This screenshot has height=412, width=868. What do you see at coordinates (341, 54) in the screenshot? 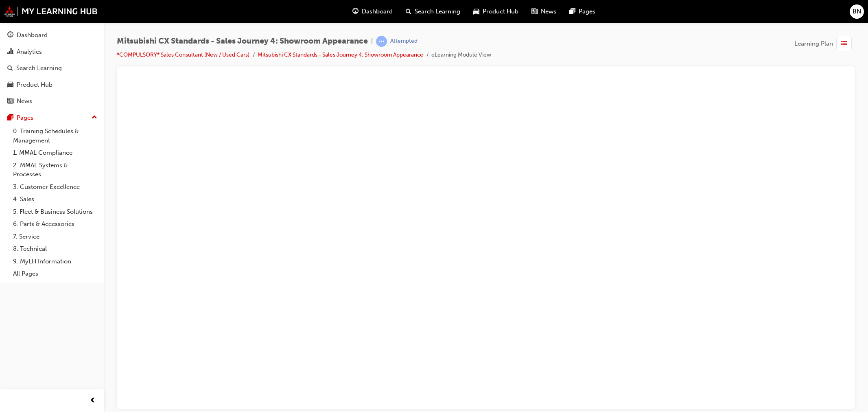
I see `a: Mitsubishi CX Standards - Sales Journey 4: Showroom Appearance` at bounding box center [341, 54].